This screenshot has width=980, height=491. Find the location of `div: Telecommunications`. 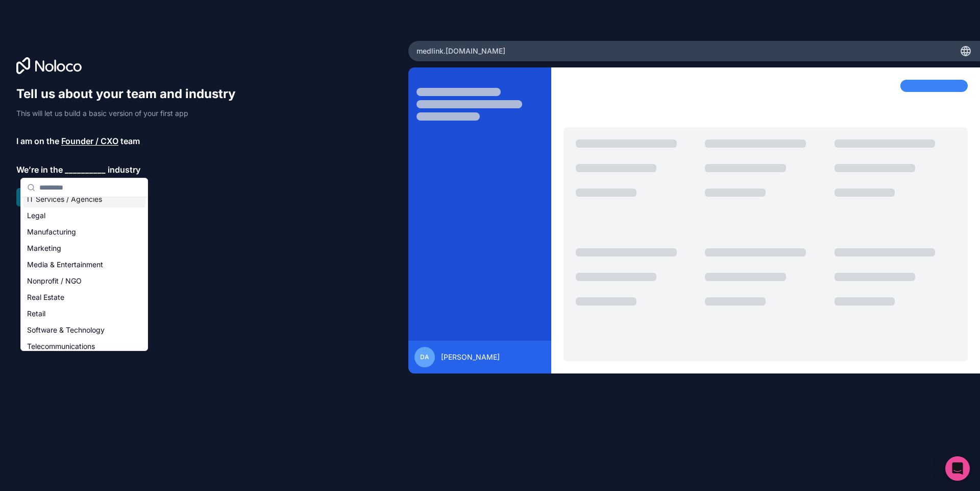

div: Telecommunications is located at coordinates (84, 346).